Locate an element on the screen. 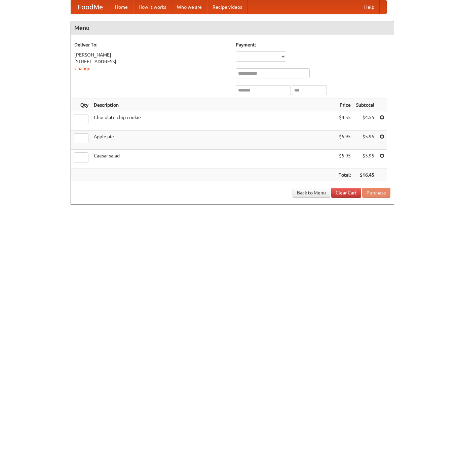 This screenshot has height=476, width=457. a: Help is located at coordinates (369, 7).